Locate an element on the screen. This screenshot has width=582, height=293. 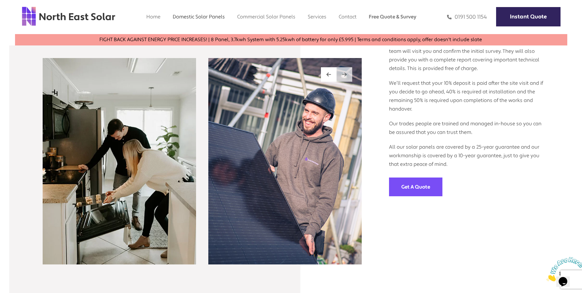
a: Domestic Solar Panels is located at coordinates (199, 17).